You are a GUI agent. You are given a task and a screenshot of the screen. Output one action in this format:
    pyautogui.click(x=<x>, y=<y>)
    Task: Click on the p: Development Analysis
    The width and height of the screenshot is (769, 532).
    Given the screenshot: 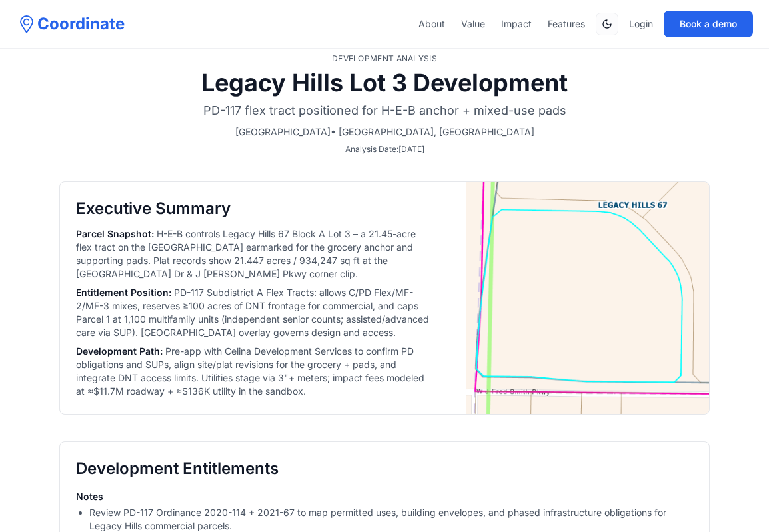 What is the action you would take?
    pyautogui.click(x=385, y=58)
    